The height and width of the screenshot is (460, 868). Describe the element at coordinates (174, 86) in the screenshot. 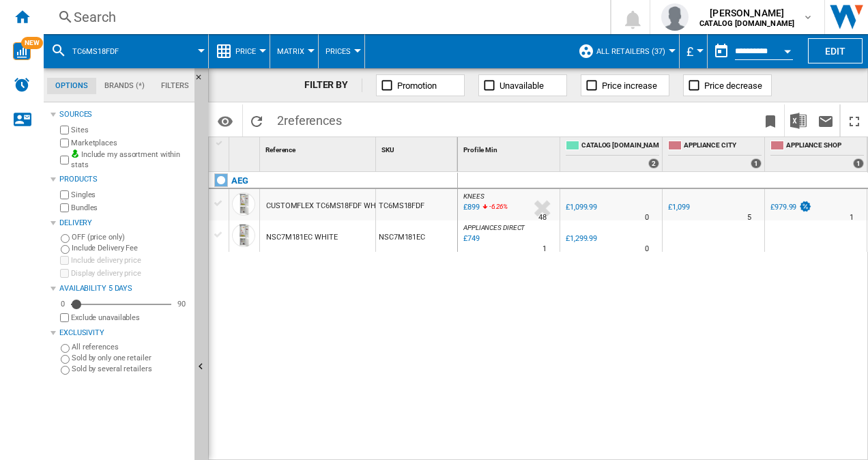

I see `md-tab-item: Filters` at that location.